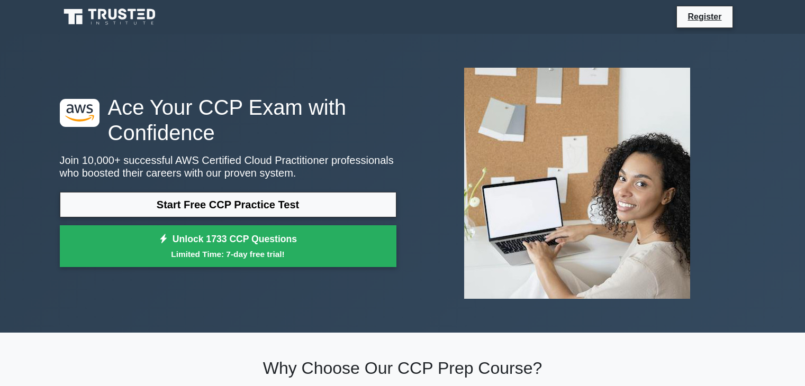 The width and height of the screenshot is (805, 386). I want to click on a: Start Free CCP Practice Test, so click(228, 205).